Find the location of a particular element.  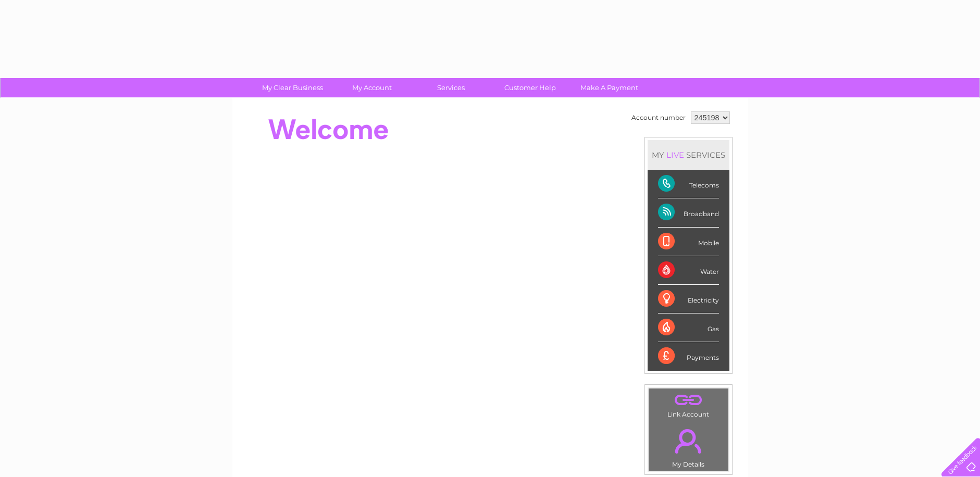

div: LIVE is located at coordinates (675, 154).